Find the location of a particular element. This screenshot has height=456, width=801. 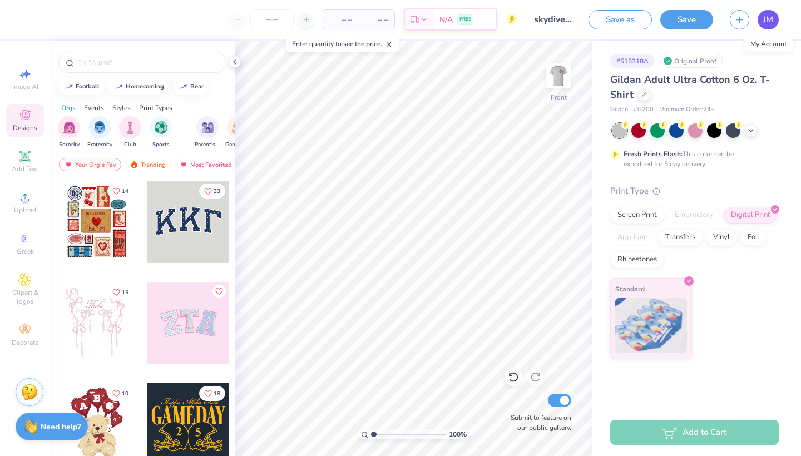

span: FREE is located at coordinates (465, 19).